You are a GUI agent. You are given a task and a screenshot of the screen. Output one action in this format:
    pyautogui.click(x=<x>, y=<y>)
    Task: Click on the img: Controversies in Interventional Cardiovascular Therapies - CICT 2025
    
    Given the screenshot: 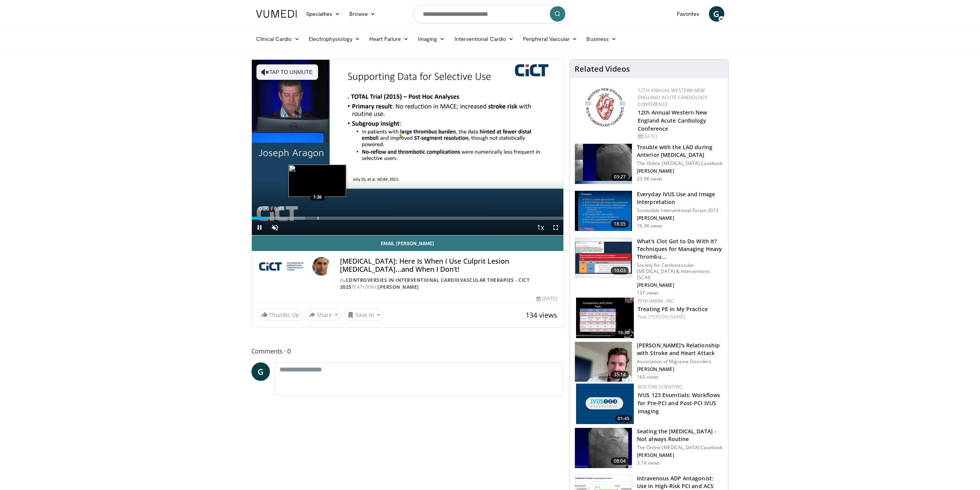 What is the action you would take?
    pyautogui.click(x=283, y=267)
    